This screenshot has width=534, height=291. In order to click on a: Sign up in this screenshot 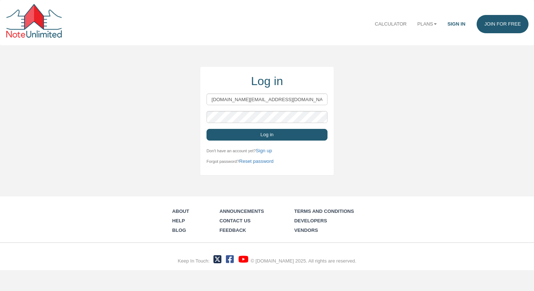, I will do `click(264, 150)`.